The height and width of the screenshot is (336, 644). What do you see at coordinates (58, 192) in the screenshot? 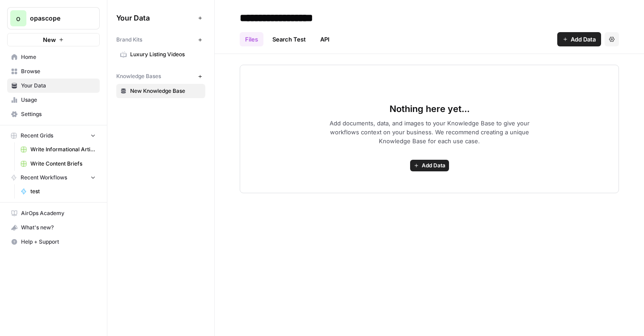
I see `a: test` at bounding box center [58, 192].